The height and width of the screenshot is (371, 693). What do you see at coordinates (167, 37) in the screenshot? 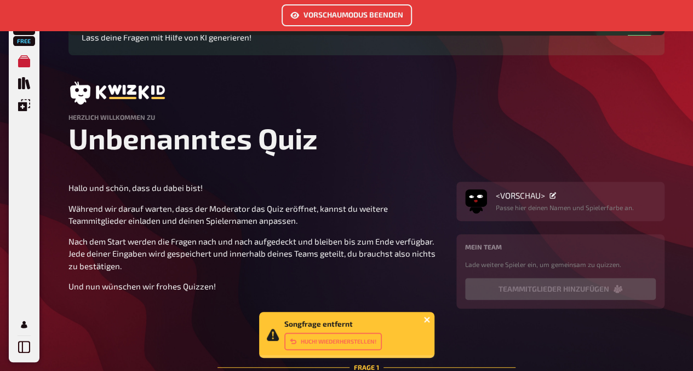
I see `span: Lass deine Fragen mit Hilfe von KI generieren!` at bounding box center [167, 37].